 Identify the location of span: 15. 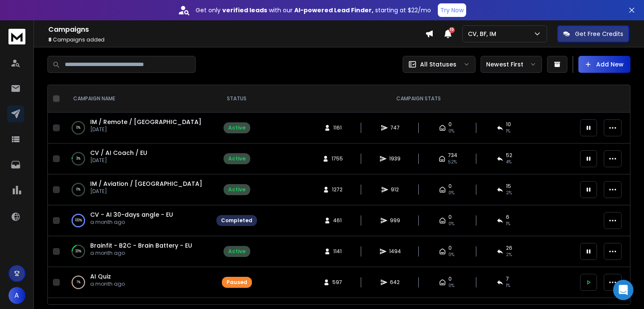
(508, 186).